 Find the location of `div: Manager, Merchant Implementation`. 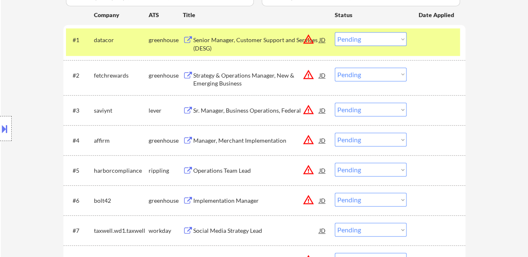

div: Manager, Merchant Implementation is located at coordinates (256, 141).